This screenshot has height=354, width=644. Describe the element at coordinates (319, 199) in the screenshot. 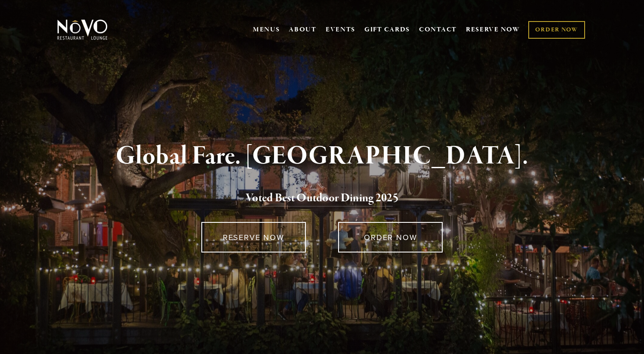

I see `a: Voted Best Outdoor Dining 202` at that location.